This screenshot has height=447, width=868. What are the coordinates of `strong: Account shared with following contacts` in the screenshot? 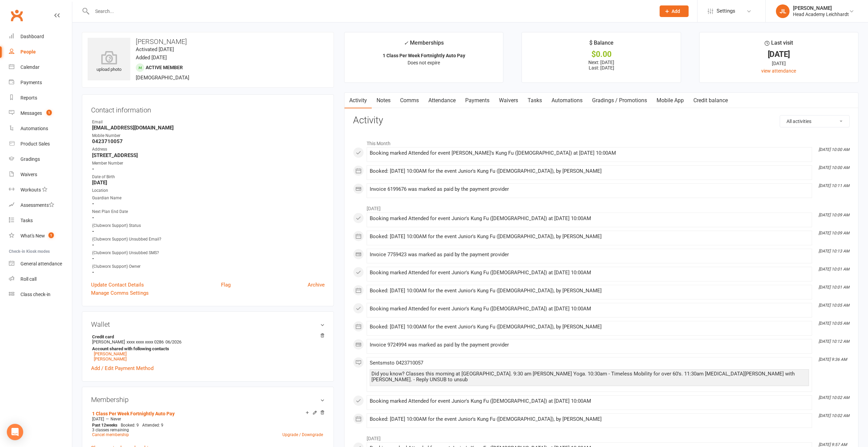 It's located at (207, 349).